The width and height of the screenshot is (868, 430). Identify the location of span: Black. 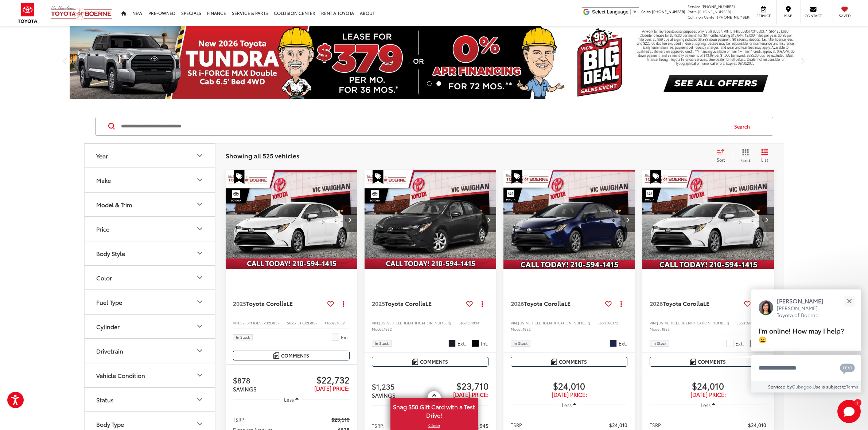
(476, 343).